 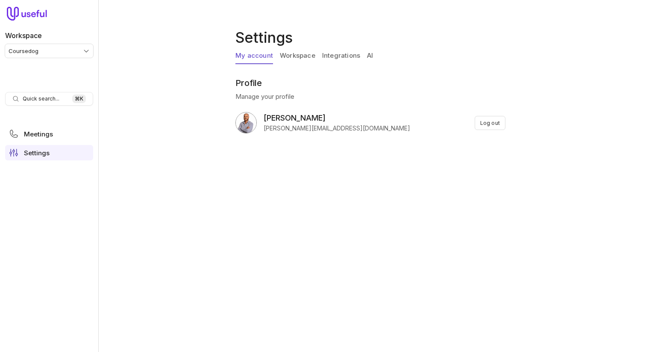 I want to click on p: Manage your profile, so click(x=370, y=97).